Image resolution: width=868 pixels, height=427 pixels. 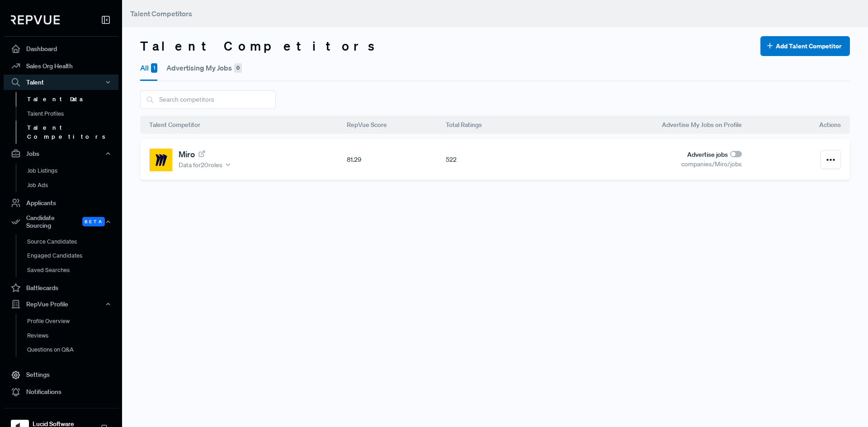 What do you see at coordinates (73, 350) in the screenshot?
I see `a: Questions on Q&A` at bounding box center [73, 350].